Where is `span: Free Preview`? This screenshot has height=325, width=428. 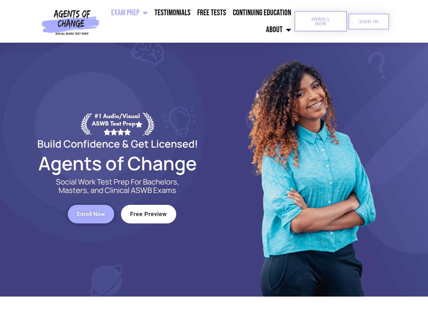 span: Free Preview is located at coordinates (148, 214).